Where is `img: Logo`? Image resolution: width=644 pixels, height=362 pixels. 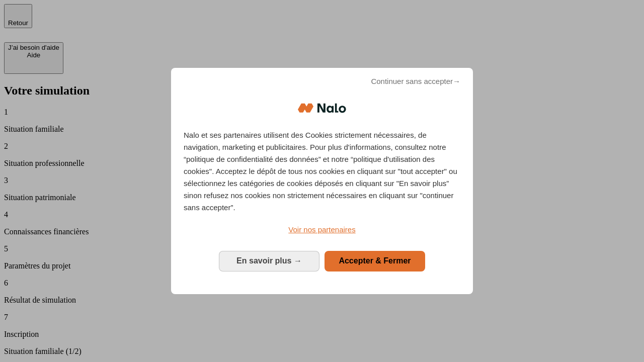 img: Logo is located at coordinates (322, 108).